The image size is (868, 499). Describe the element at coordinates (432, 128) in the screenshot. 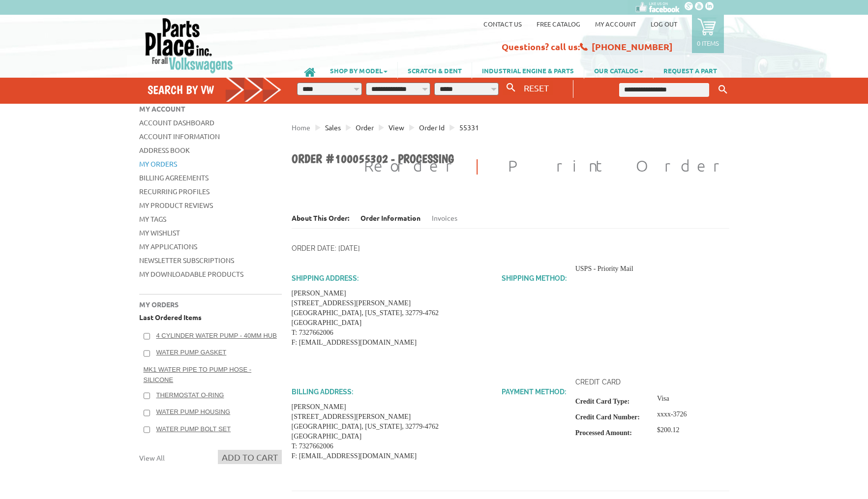

I see `span: Order id` at that location.